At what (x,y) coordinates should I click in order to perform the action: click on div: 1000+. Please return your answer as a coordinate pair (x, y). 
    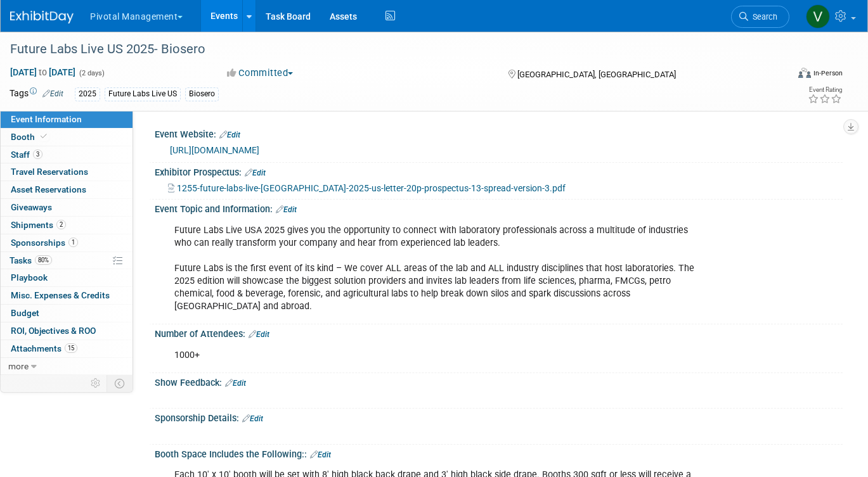
    Looking at the image, I should click on (437, 356).